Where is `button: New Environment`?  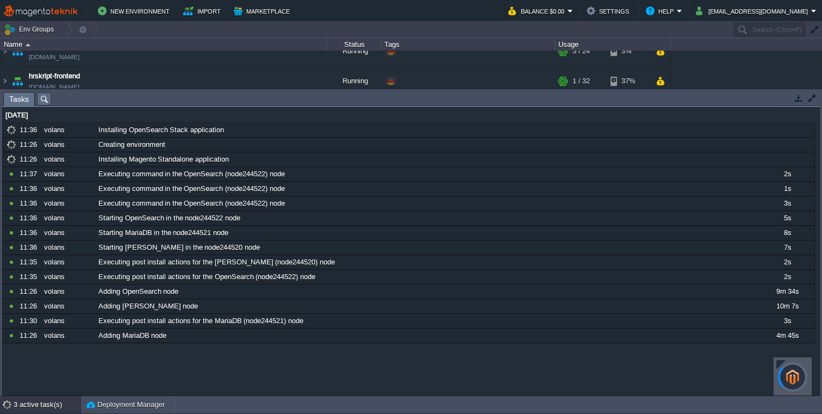 button: New Environment is located at coordinates (135, 11).